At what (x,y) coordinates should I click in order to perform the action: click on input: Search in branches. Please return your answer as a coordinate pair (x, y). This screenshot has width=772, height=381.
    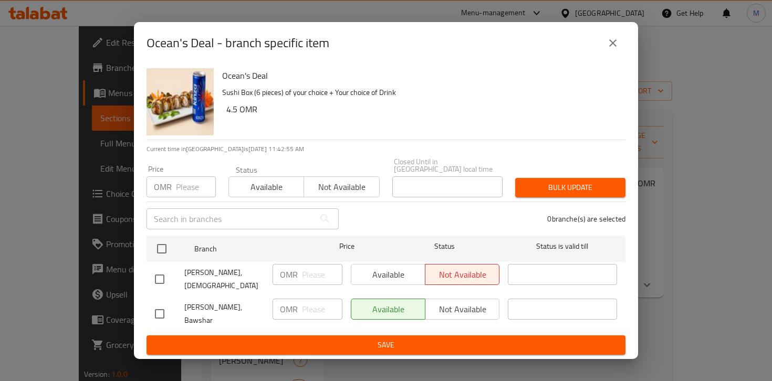
    Looking at the image, I should click on (231, 219).